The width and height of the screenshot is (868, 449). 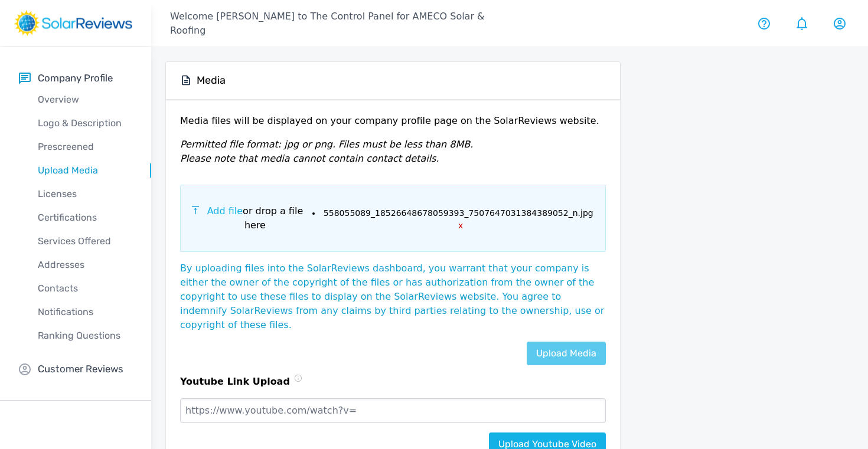 What do you see at coordinates (458, 218) in the screenshot?
I see `li: 558055089_18526648678059393_7507647031384389052_n.jpg` at bounding box center [458, 218].